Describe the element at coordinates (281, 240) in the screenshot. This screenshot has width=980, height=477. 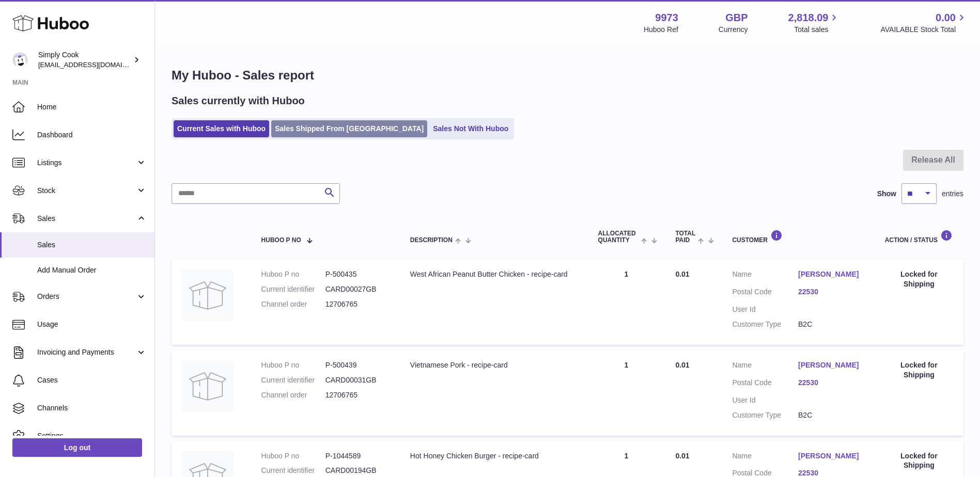
I see `span: Huboo P no` at that location.